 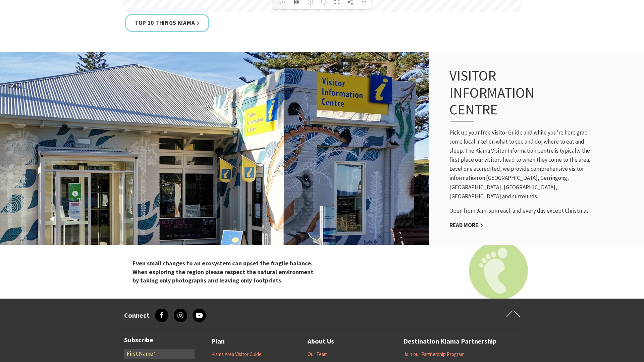 What do you see at coordinates (159, 354) in the screenshot?
I see `input: First Name*` at bounding box center [159, 354].